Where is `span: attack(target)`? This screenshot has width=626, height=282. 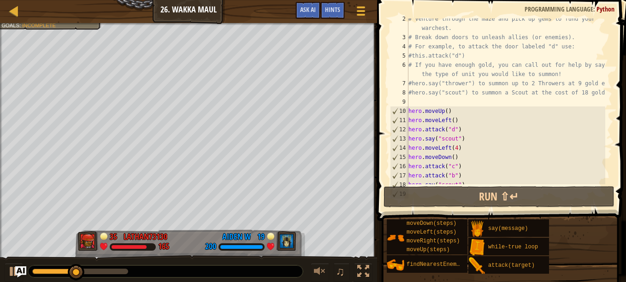
span: attack(target) is located at coordinates (511, 266).